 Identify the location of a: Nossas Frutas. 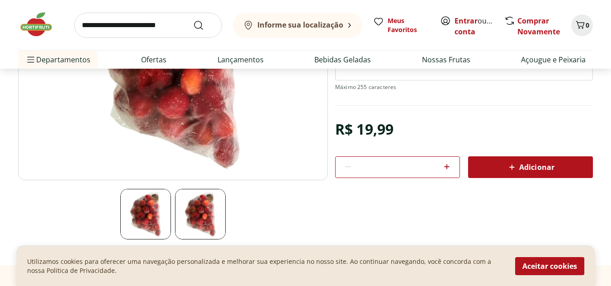
(446, 60).